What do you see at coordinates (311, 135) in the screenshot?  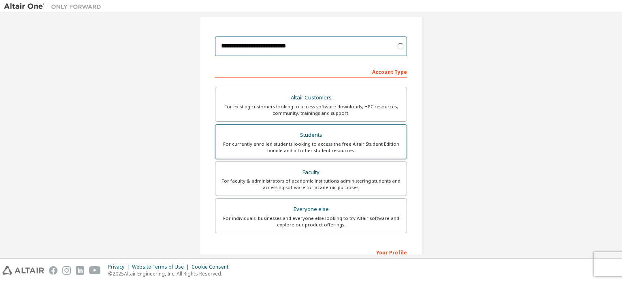 I see `div: Students` at bounding box center [311, 135].